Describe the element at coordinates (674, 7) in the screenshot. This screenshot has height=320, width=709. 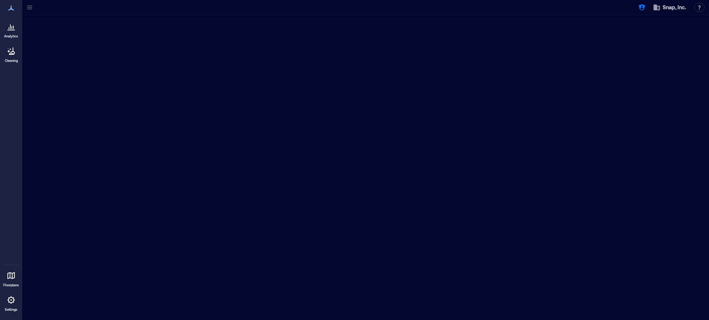
I see `span: Snap, Inc.` at that location.